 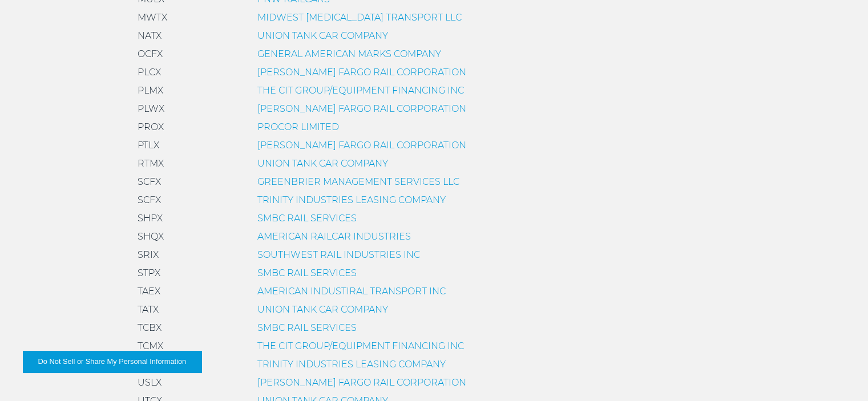 What do you see at coordinates (150, 35) in the screenshot?
I see `span: NATX` at bounding box center [150, 35].